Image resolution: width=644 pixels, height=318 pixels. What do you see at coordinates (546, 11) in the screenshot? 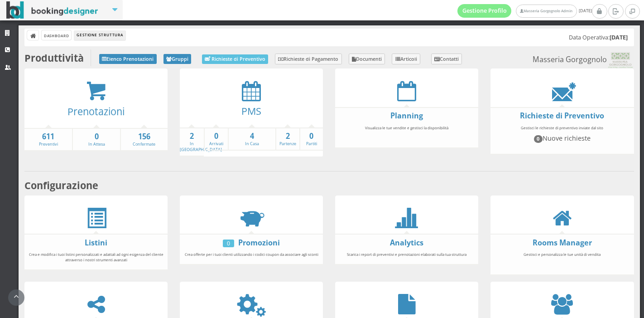
I see `a: Masseria Gorgognolo Admin` at bounding box center [546, 11].